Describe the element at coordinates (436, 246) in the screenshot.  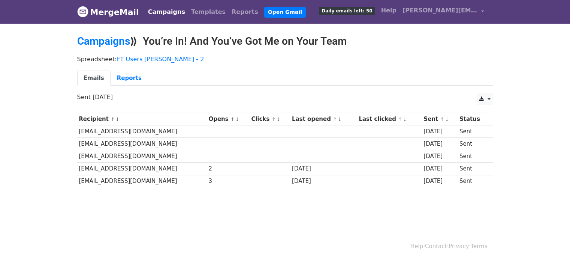
I see `a: Contact` at that location.